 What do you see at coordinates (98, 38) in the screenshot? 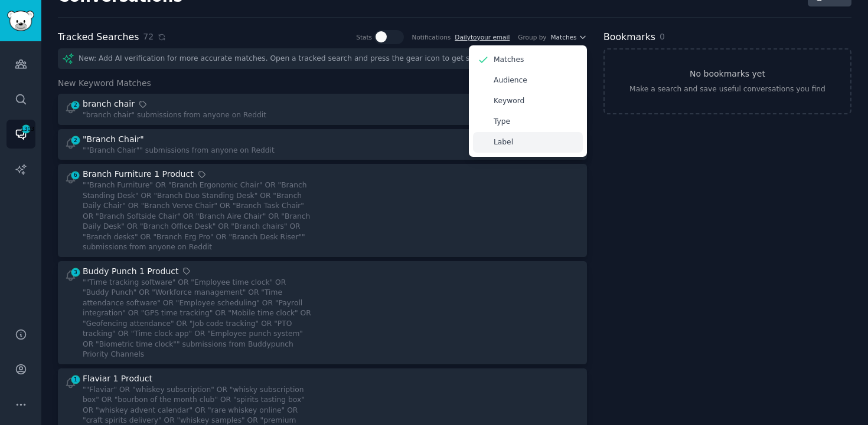
I see `h2: Tracked Searches` at bounding box center [98, 38].